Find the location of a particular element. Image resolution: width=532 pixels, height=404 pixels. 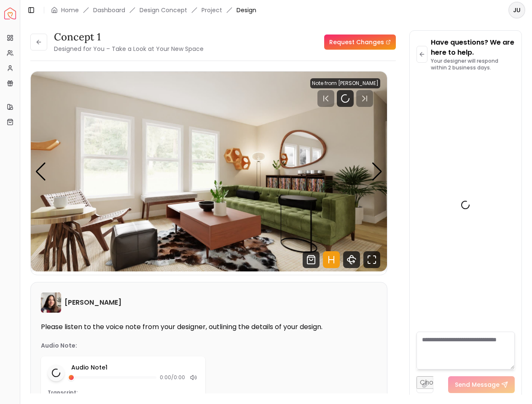

p: Your designer will respond within 2 business days. is located at coordinates (472, 64).